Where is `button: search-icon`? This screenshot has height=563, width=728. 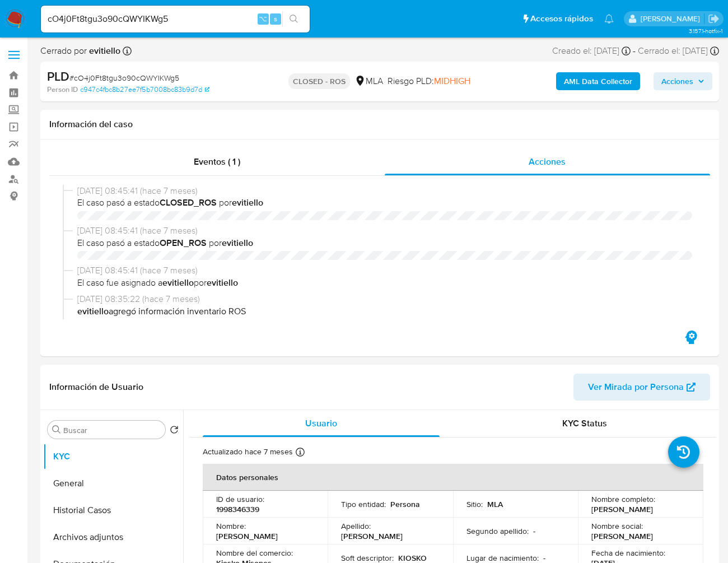
button: search-icon is located at coordinates (293, 19).